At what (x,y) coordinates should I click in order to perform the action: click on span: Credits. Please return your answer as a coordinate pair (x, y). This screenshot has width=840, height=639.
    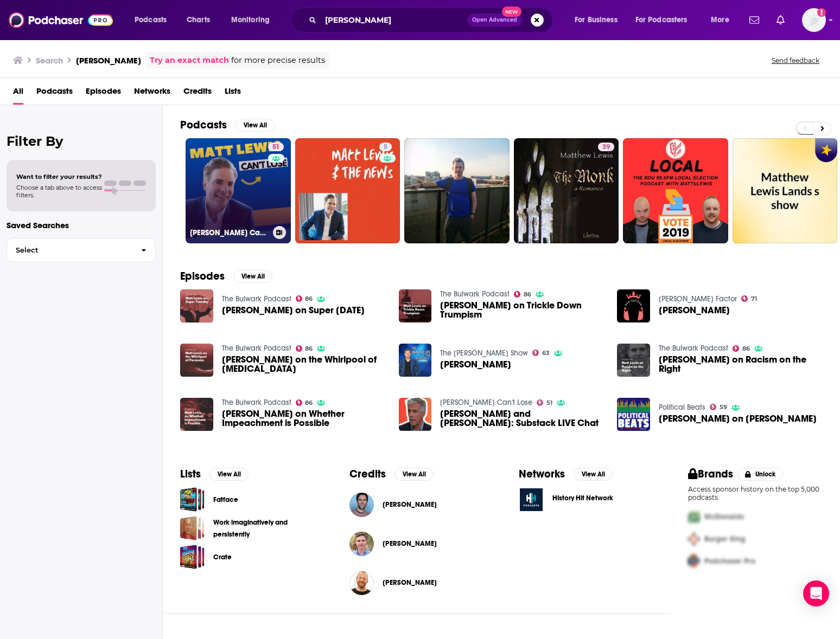
    Looking at the image, I should click on (198, 93).